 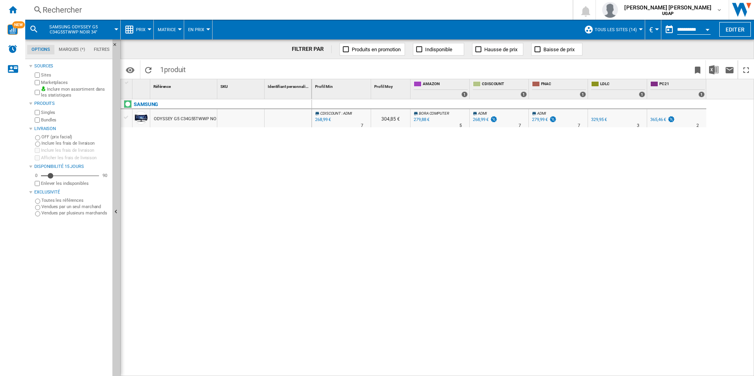 What do you see at coordinates (714, 69) in the screenshot?
I see `button: Télécharger au format Excel` at bounding box center [714, 69].